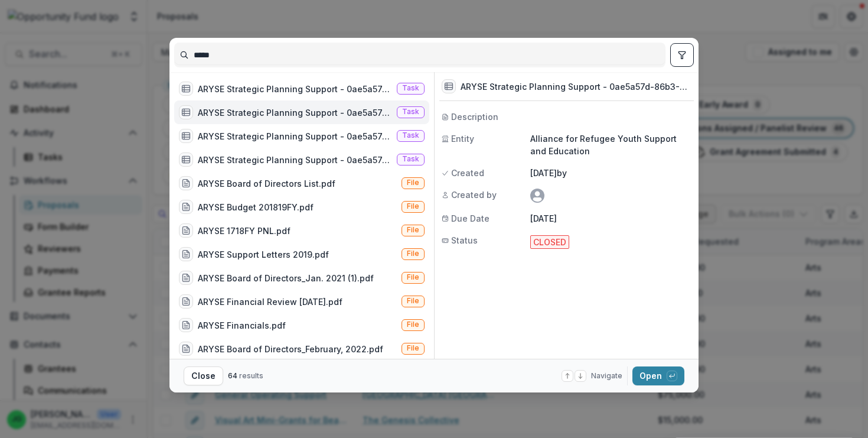 The height and width of the screenshot is (438, 868). Describe the element at coordinates (538, 195) in the screenshot. I see `svg: avatar` at that location.